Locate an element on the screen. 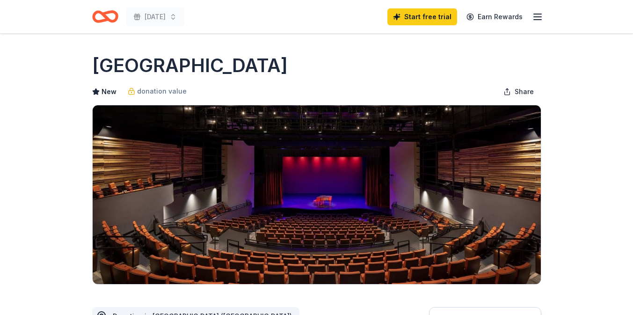 The height and width of the screenshot is (315, 633). span: New is located at coordinates (109, 92).